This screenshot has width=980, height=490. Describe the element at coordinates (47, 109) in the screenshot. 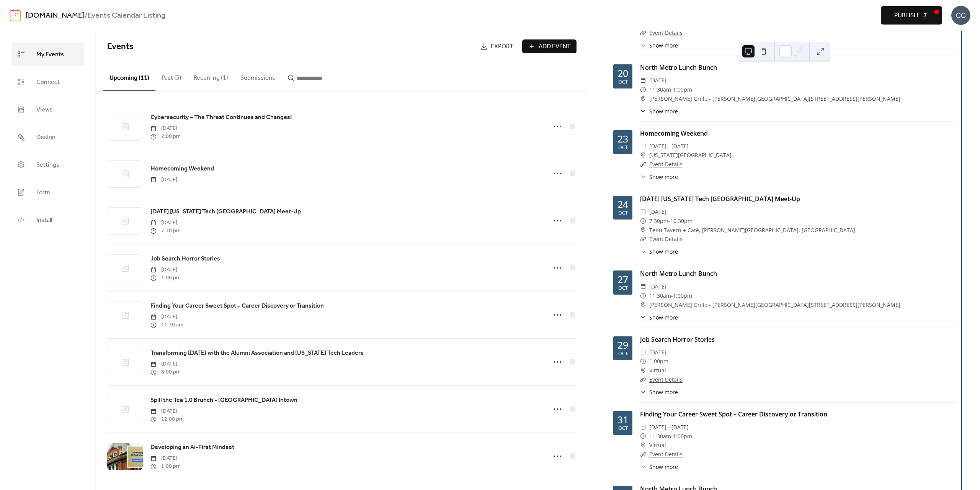

I see `a: Views` at that location.